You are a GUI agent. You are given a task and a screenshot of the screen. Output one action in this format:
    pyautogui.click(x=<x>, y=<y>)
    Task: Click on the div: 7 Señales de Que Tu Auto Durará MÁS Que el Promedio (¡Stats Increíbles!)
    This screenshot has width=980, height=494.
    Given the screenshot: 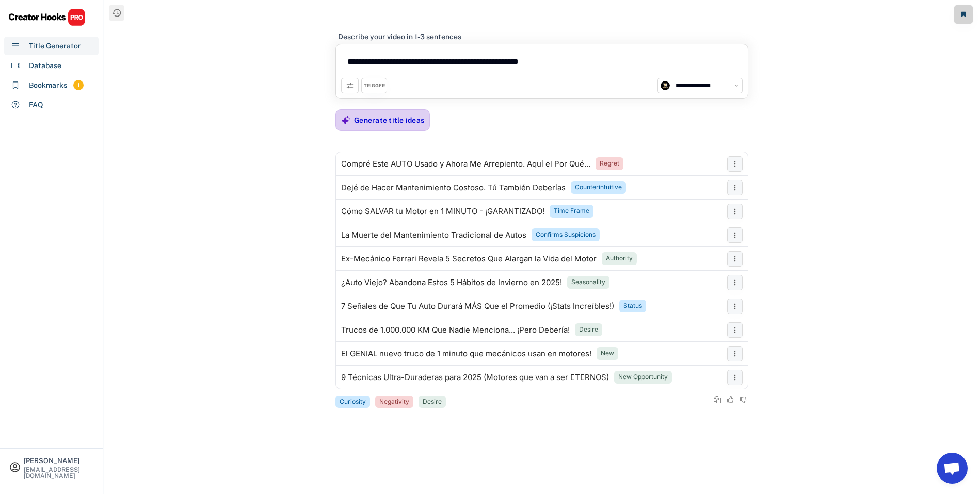 What is the action you would take?
    pyautogui.click(x=477, y=306)
    